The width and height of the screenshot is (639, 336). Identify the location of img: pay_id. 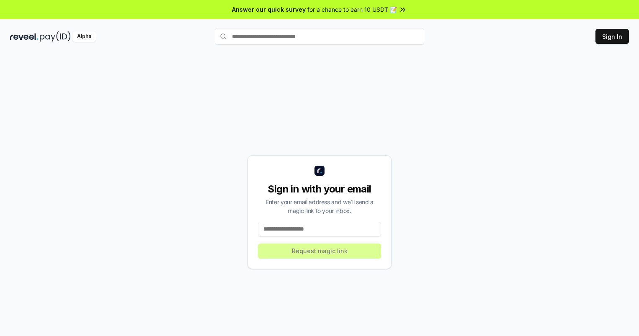
(55, 36).